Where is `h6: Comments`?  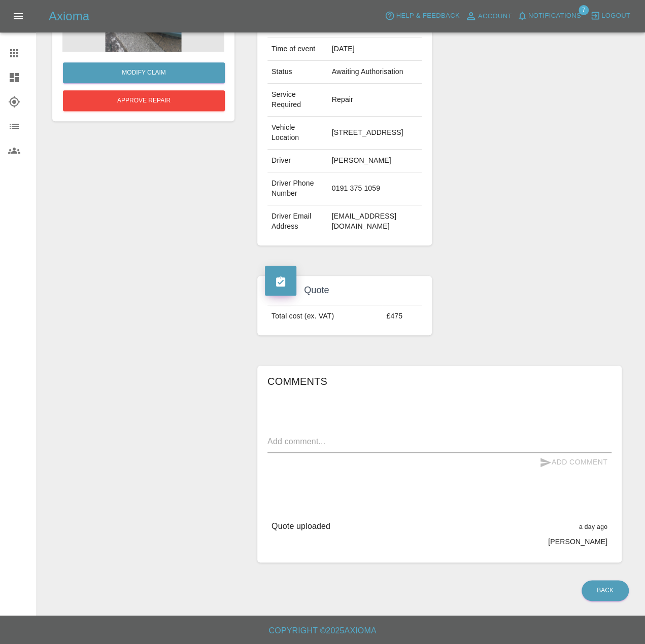
h6: Comments is located at coordinates (439, 382).